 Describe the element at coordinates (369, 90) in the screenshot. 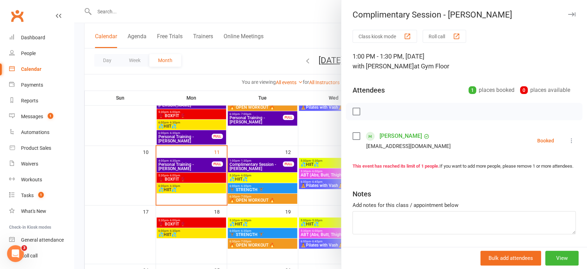

I see `div: Attendees` at that location.